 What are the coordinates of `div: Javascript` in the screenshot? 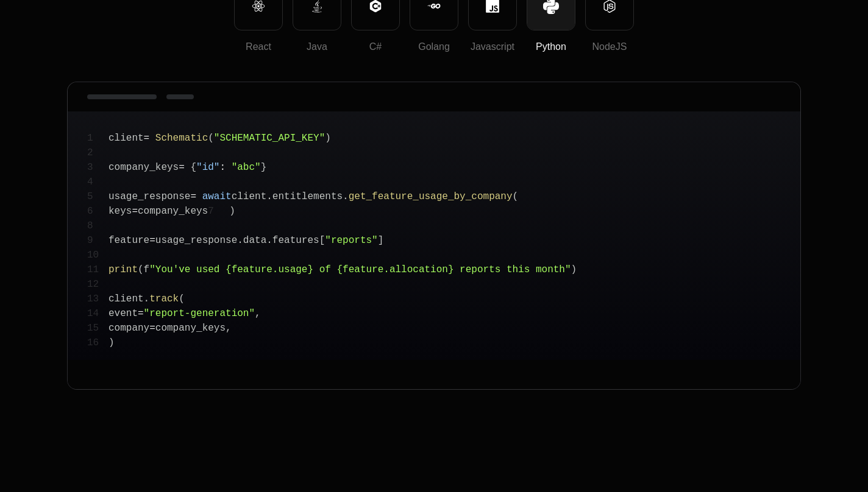 It's located at (492, 47).